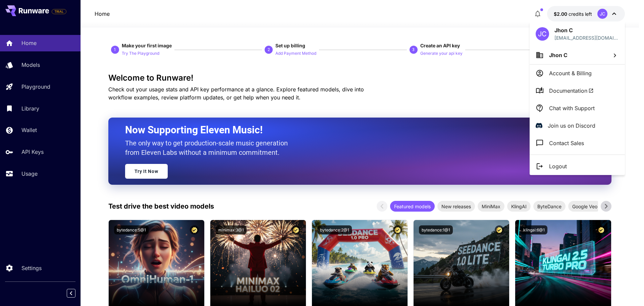 This screenshot has width=644, height=306. Describe the element at coordinates (571, 91) in the screenshot. I see `span: Documentation` at that location.